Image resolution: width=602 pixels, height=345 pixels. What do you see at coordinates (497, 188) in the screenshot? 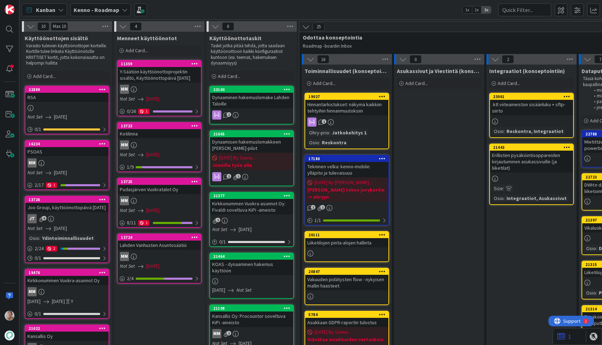
I see `div: Size` at bounding box center [497, 188].